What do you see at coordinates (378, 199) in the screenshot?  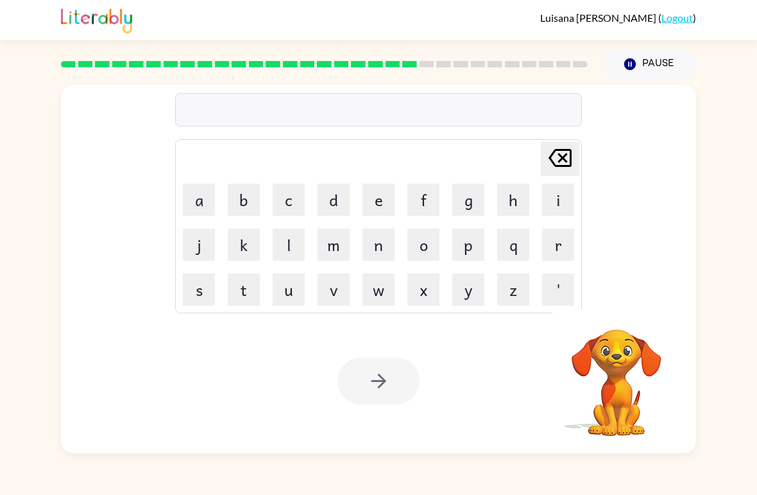 I see `button: e` at bounding box center [378, 199].